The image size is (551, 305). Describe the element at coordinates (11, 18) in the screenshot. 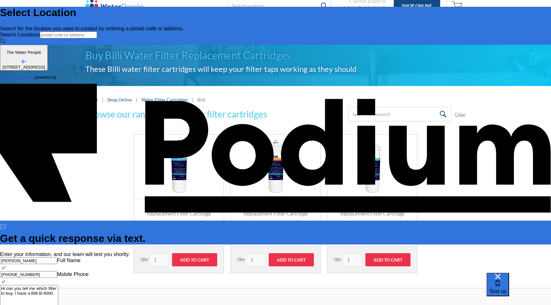

I see `span: Text us` at that location.